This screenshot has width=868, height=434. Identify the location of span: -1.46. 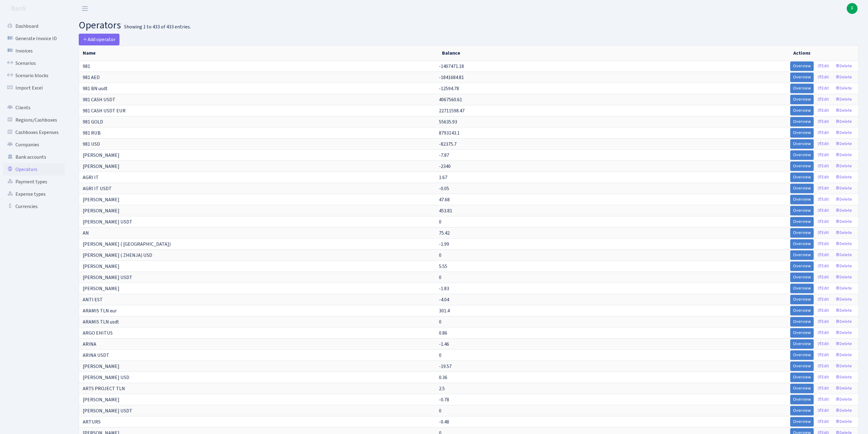
(444, 345).